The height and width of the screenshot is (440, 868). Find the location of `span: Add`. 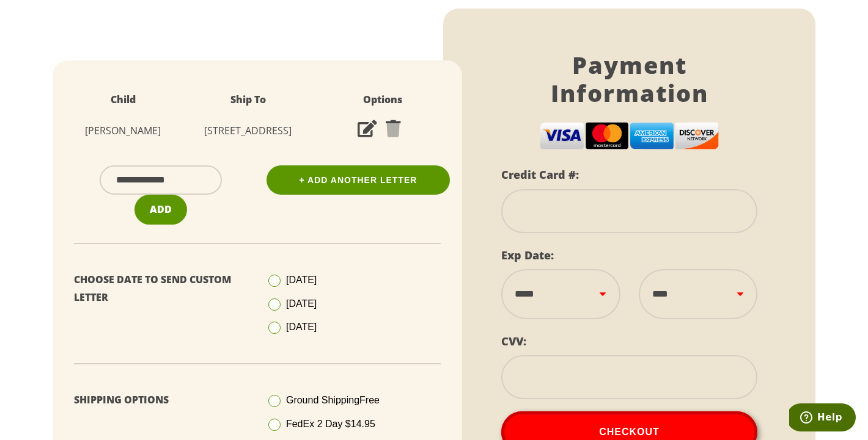

span: Add is located at coordinates (161, 210).